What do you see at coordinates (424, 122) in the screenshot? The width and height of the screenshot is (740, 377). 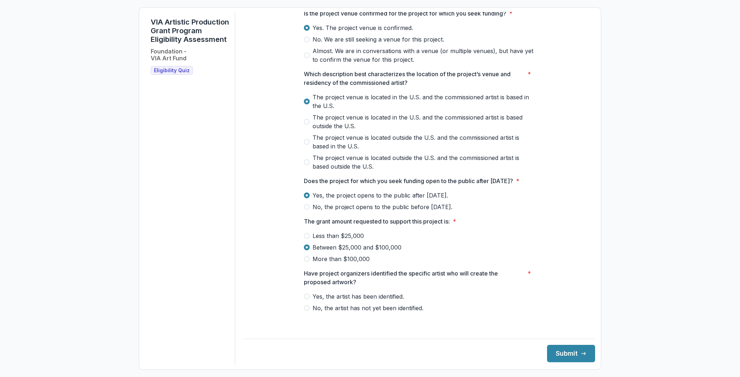 I see `span: The project venue is located in the U.S. and the commissioned artist is based outside the U.S.` at bounding box center [424, 122].